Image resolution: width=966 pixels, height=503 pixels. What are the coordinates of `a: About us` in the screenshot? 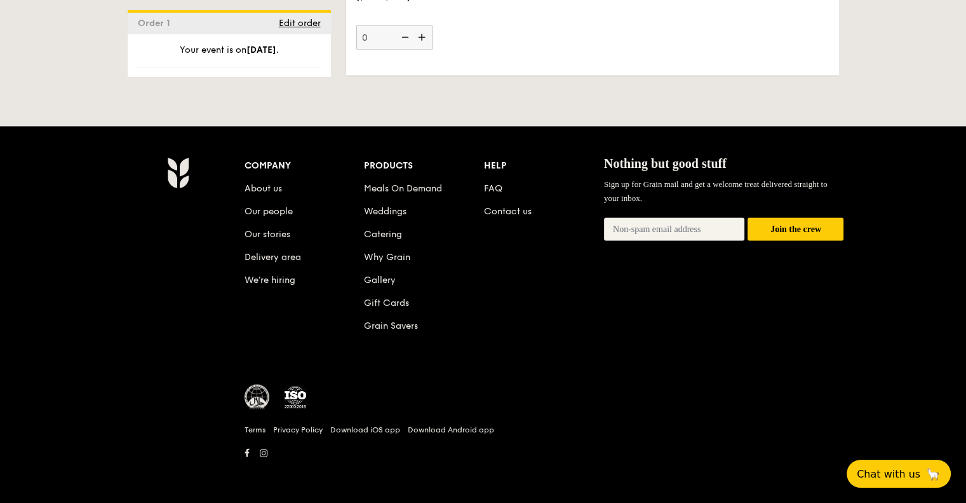 It's located at (263, 188).